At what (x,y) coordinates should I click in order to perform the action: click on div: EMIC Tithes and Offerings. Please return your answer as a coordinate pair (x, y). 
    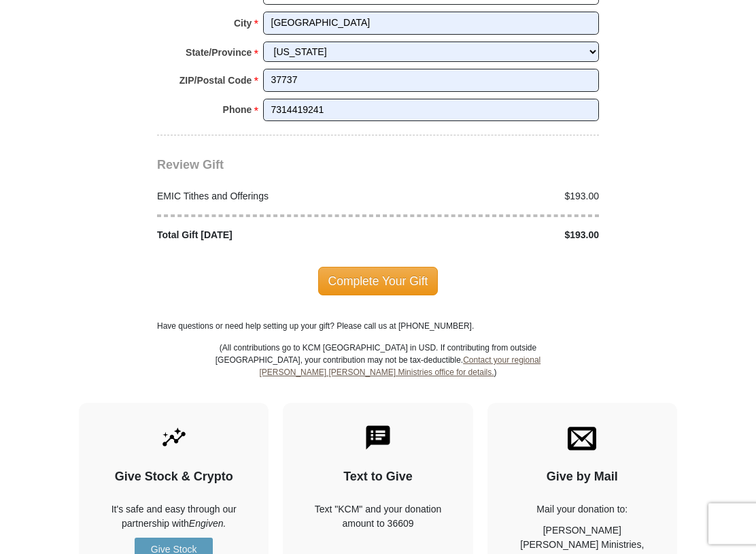
    Looking at the image, I should click on (265, 197).